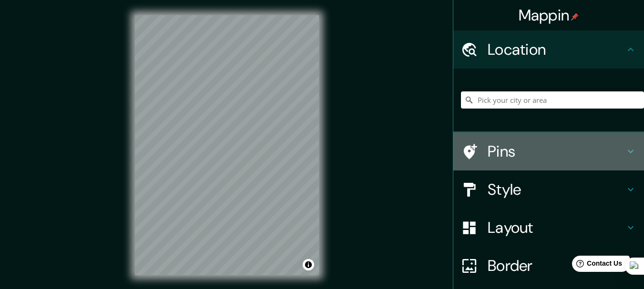 The height and width of the screenshot is (289, 644). I want to click on h4: Location, so click(556, 50).